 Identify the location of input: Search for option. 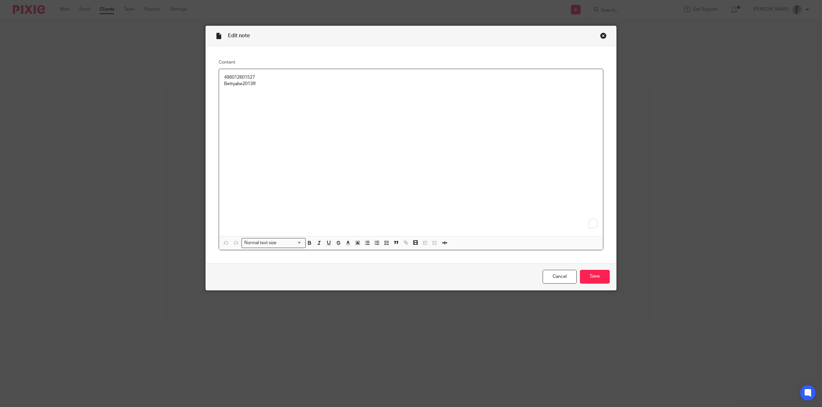
(290, 243).